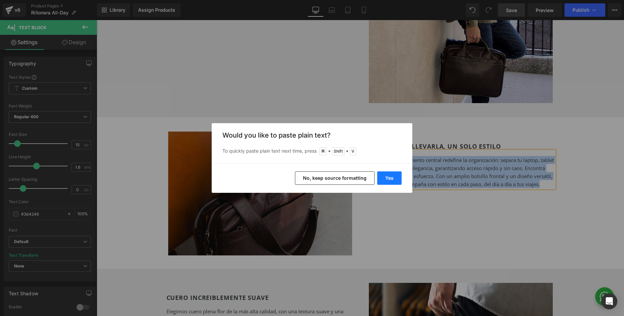  I want to click on span: V, so click(353, 151).